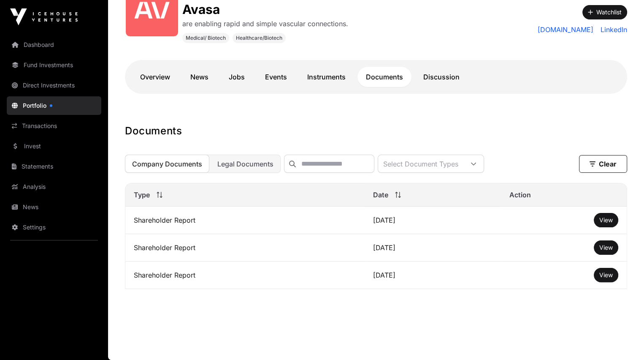 The width and height of the screenshot is (644, 360). Describe the element at coordinates (377, 77) in the screenshot. I see `nav: Tabs` at that location.